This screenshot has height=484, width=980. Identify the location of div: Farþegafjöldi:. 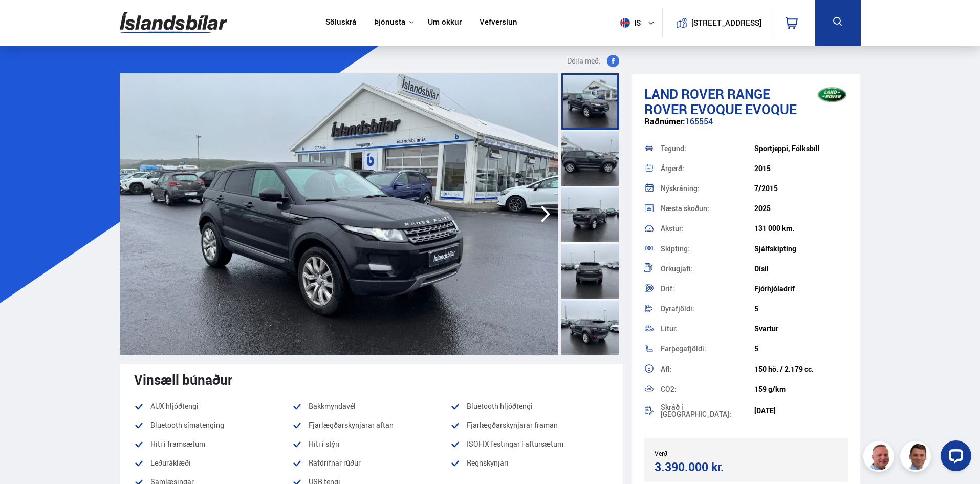
(708, 349).